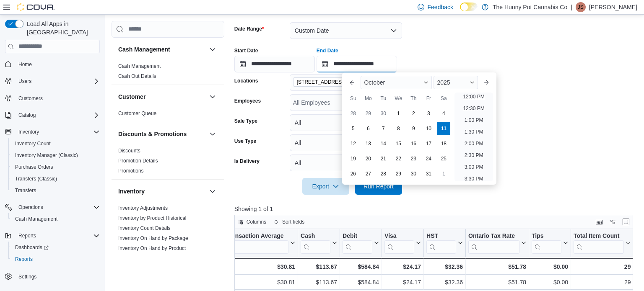  What do you see at coordinates (246, 51) in the screenshot?
I see `label: Start Date` at bounding box center [246, 51].